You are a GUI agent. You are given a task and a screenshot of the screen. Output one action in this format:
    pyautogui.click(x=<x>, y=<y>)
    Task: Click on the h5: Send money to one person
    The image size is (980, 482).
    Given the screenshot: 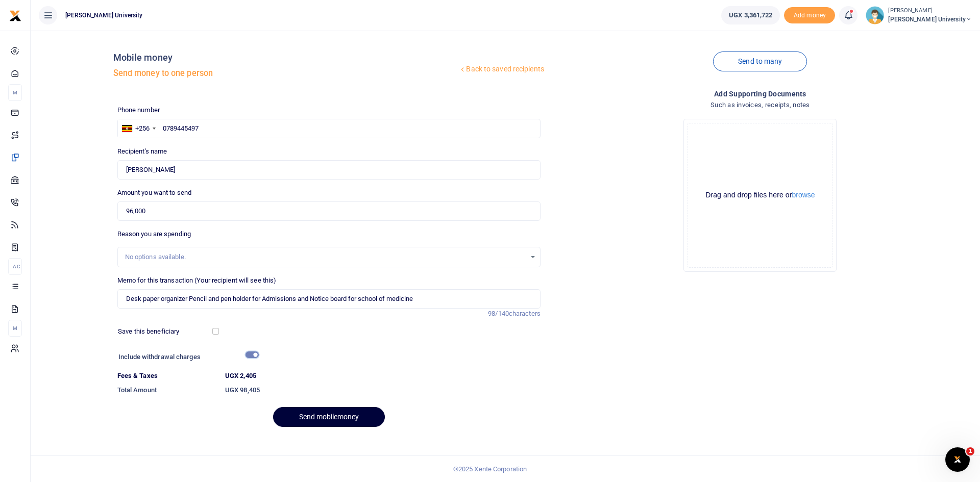 What is the action you would take?
    pyautogui.click(x=285, y=74)
    